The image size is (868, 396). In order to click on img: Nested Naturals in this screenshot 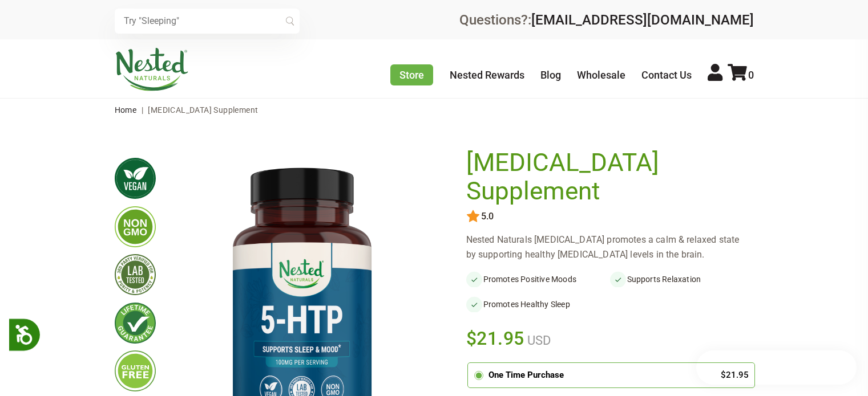, I will do `click(152, 69)`.